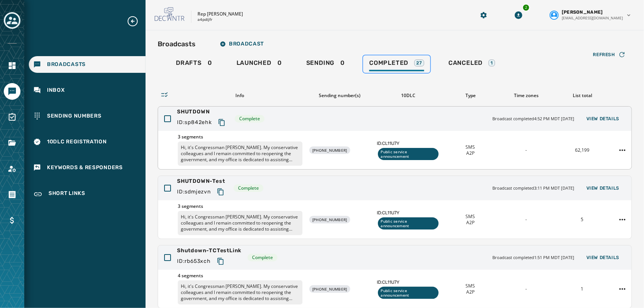 The image size is (644, 308). Describe the element at coordinates (242, 44) in the screenshot. I see `span: Broadcast` at that location.